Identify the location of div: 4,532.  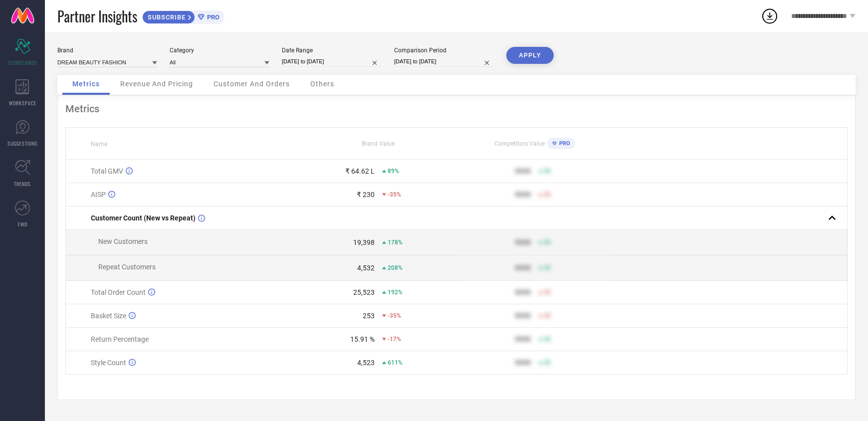
(366, 267).